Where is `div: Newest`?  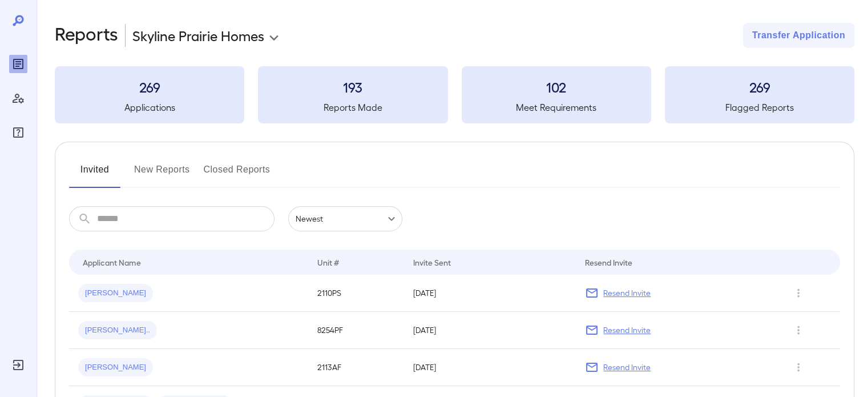
div: Newest is located at coordinates (345, 219).